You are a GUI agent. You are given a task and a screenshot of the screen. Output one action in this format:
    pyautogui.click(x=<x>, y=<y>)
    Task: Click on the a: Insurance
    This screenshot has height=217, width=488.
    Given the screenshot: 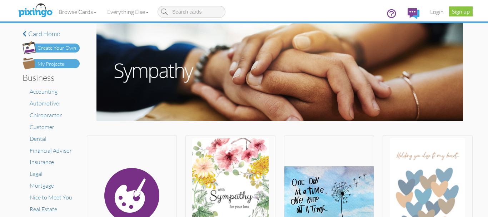 What is the action you would take?
    pyautogui.click(x=42, y=162)
    